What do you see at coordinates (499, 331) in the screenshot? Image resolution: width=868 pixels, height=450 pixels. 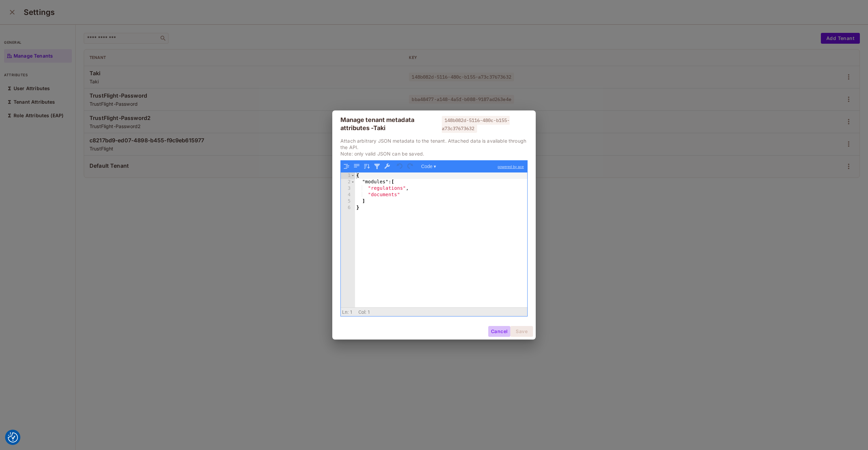 I see `button: Cancel` at bounding box center [499, 331].